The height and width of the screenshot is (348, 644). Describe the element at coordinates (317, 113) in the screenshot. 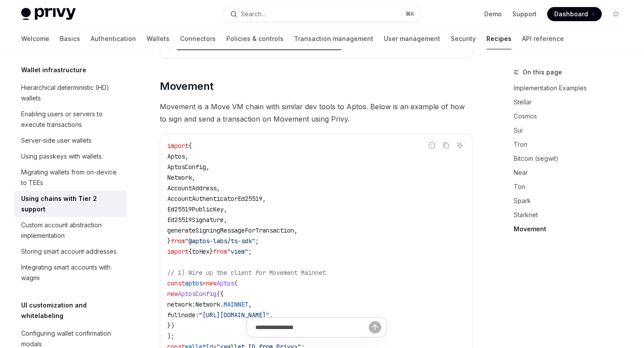

I see `span: Movement is a Move VM chain with similar dev tools to Aptos. Below is an example of how to sign a...` at that location.